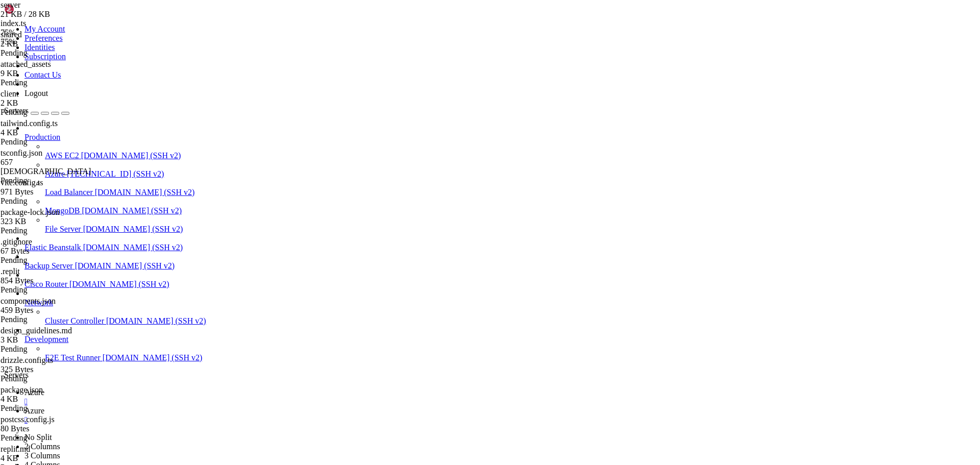 The width and height of the screenshot is (980, 465). I want to click on x-row: No containers need to be restarted., so click(426, 277).